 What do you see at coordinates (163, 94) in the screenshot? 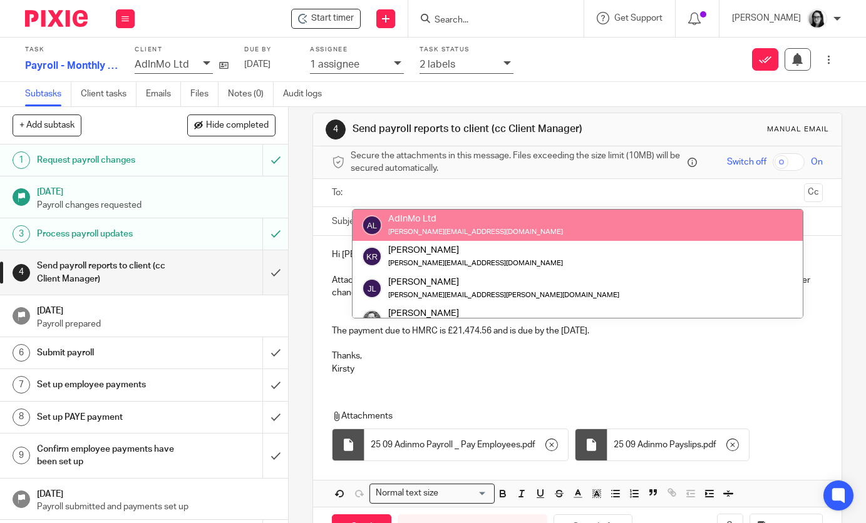
I see `a: Emails` at bounding box center [163, 94].